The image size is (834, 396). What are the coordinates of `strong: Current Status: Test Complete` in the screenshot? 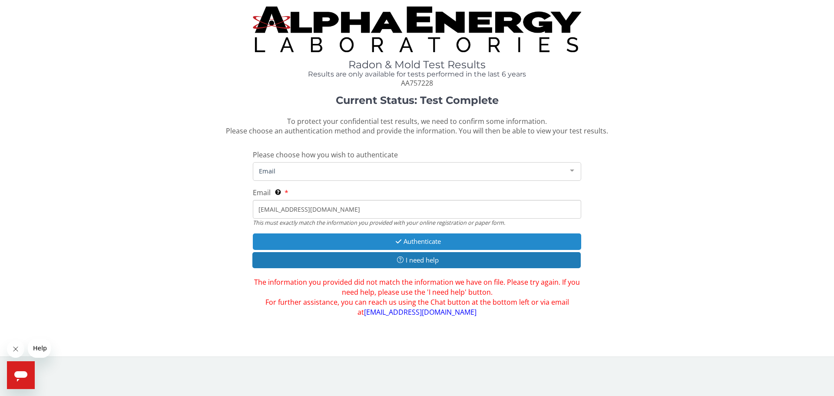 It's located at (417, 100).